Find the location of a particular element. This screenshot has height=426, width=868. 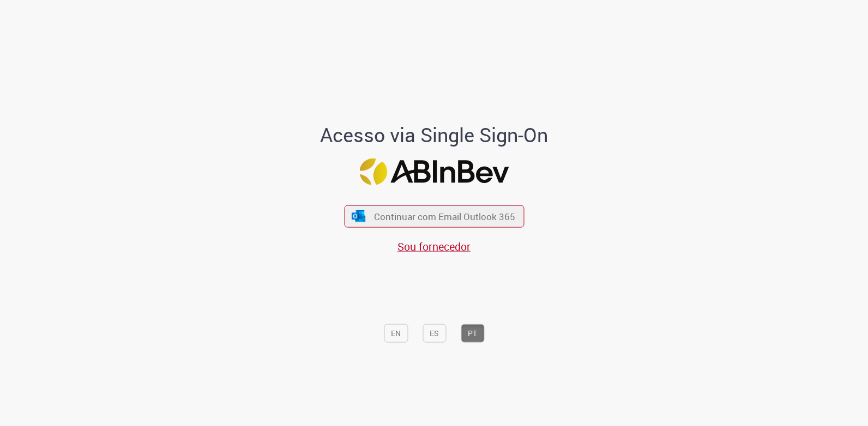

button: PT is located at coordinates (472, 333).